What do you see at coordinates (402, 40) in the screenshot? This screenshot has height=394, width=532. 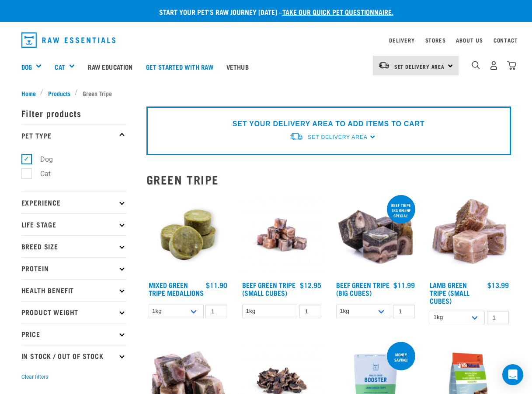 I see `a: Delivery` at bounding box center [402, 40].